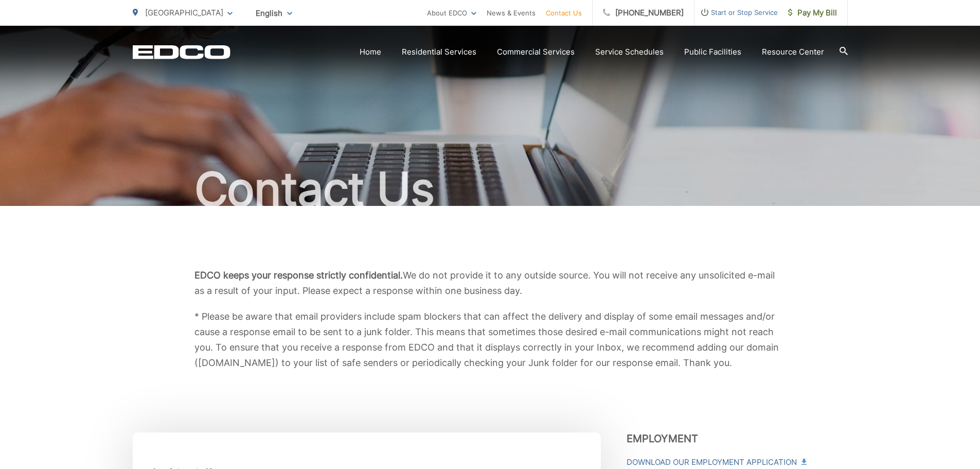 This screenshot has height=469, width=980. Describe the element at coordinates (511, 12) in the screenshot. I see `a: News & Events` at that location.